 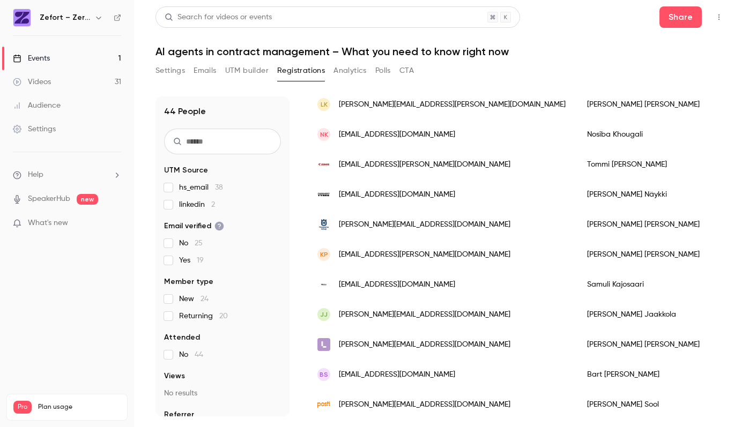 I want to click on span: What's new, so click(x=48, y=223).